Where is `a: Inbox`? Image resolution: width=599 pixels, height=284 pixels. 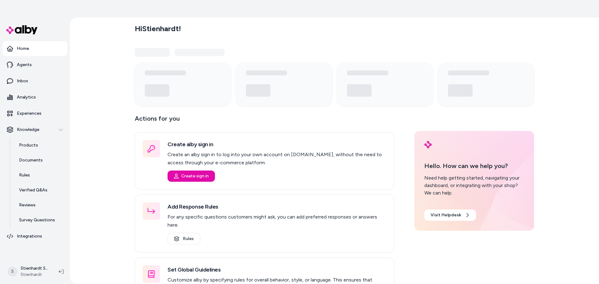 a: Inbox is located at coordinates (35, 81).